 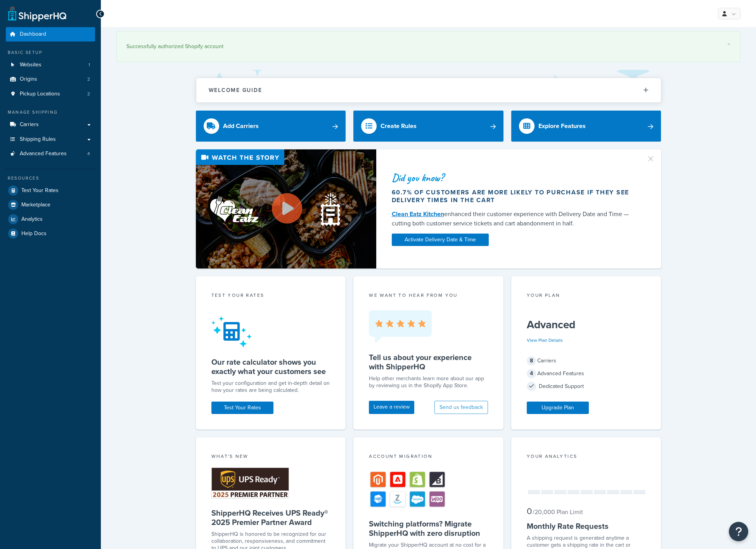 What do you see at coordinates (531, 361) in the screenshot?
I see `span: 8` at bounding box center [531, 361].